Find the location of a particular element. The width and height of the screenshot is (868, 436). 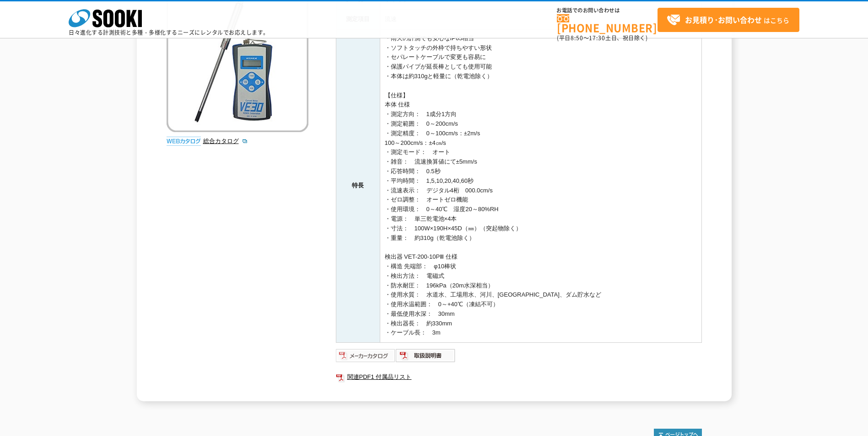

span: (平日 ～ 土日、祝日除く) is located at coordinates (602, 38).